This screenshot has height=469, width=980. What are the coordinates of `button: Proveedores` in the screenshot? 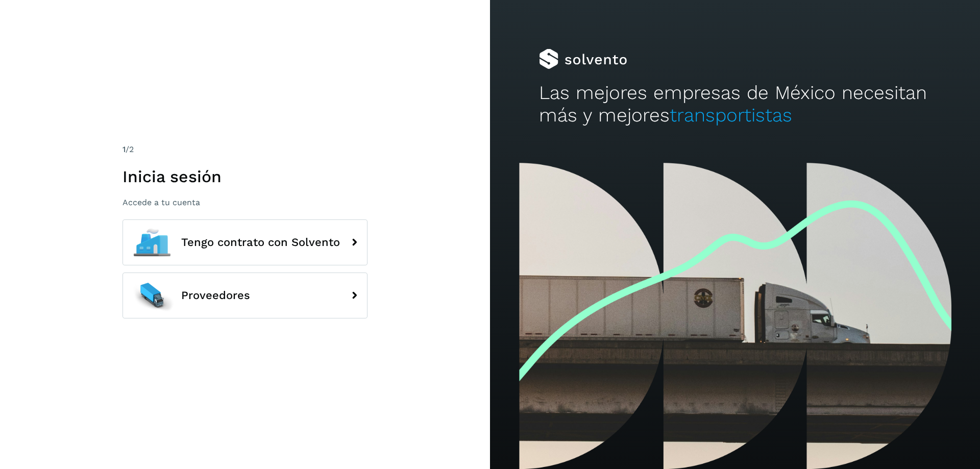 It's located at (245, 295).